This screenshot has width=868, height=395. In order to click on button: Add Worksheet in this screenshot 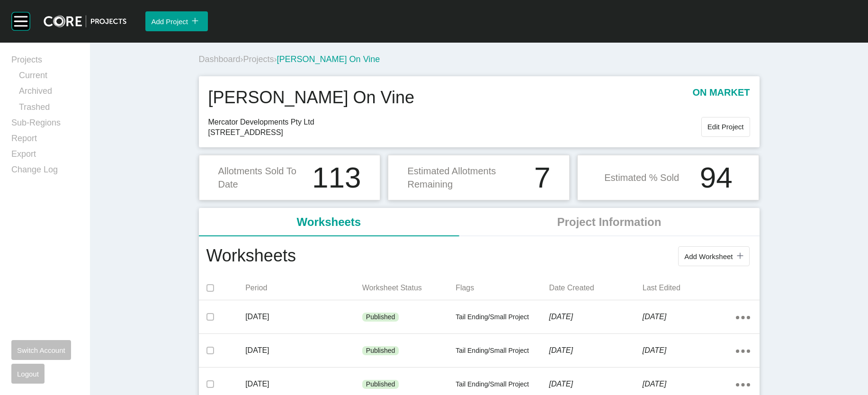, I will do `click(714, 256)`.